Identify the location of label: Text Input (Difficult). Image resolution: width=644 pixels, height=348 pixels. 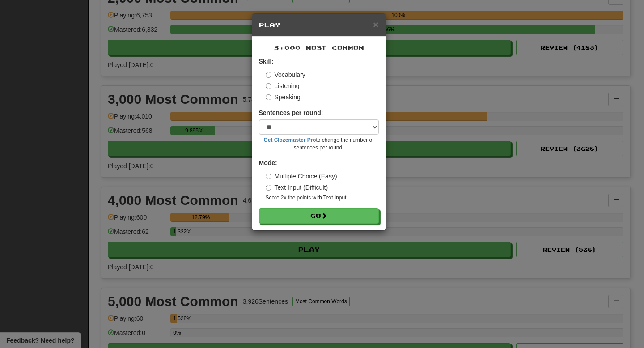
(297, 187).